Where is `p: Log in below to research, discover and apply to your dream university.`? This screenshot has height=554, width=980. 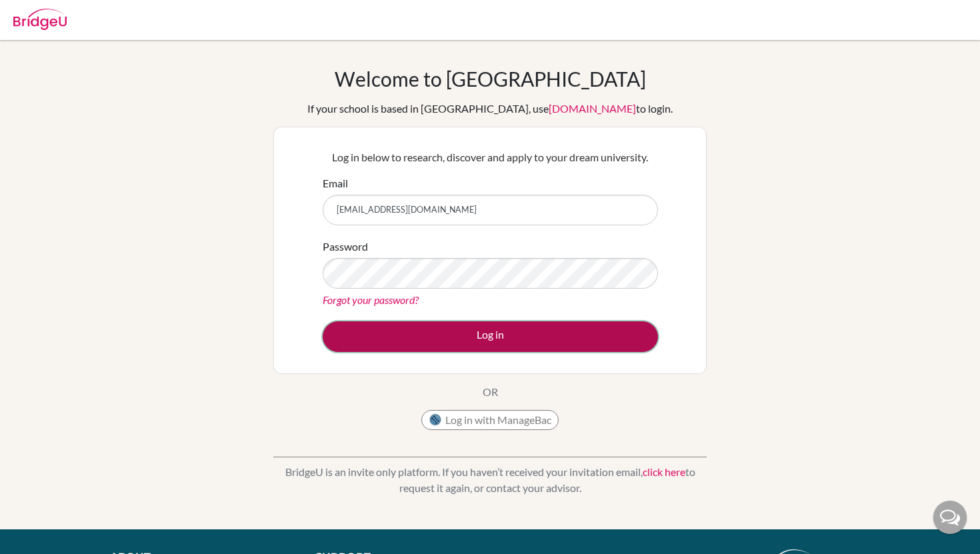 p: Log in below to research, discover and apply to your dream university. is located at coordinates (490, 157).